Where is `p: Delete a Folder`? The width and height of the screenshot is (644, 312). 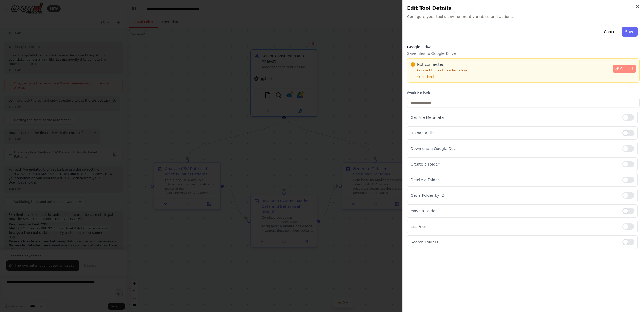 p: Delete a Folder is located at coordinates (514, 180).